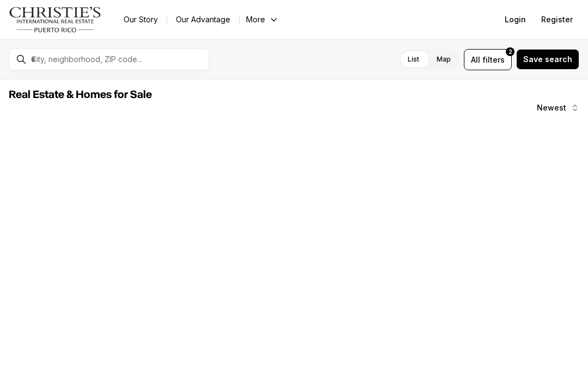  What do you see at coordinates (444, 59) in the screenshot?
I see `label: Map` at bounding box center [444, 59].